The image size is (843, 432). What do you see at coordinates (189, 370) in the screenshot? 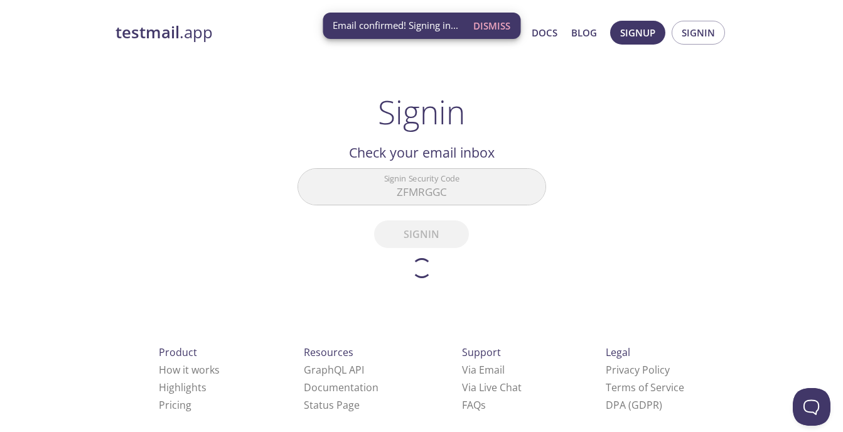
I see `a: How it works` at bounding box center [189, 370].